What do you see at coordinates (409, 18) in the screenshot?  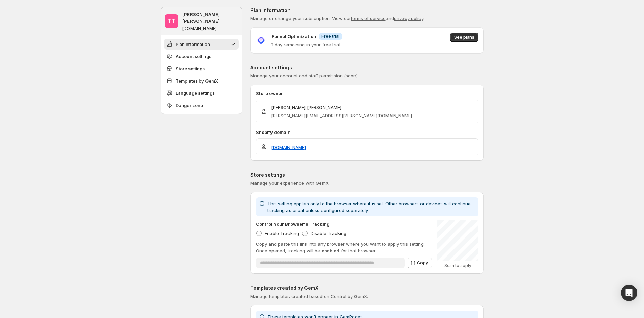 I see `a: privacy policy` at bounding box center [409, 18].